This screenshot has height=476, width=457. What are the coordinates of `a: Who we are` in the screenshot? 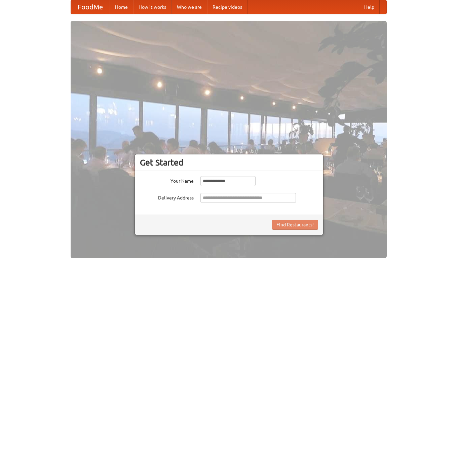 It's located at (189, 7).